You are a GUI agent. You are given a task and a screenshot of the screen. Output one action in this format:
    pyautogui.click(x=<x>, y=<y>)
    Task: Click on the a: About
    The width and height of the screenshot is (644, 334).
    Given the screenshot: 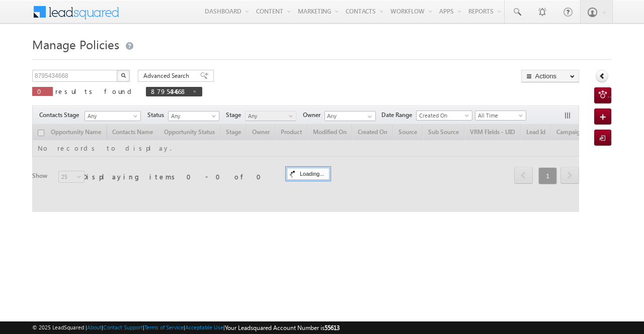 What is the action you would take?
    pyautogui.click(x=94, y=327)
    